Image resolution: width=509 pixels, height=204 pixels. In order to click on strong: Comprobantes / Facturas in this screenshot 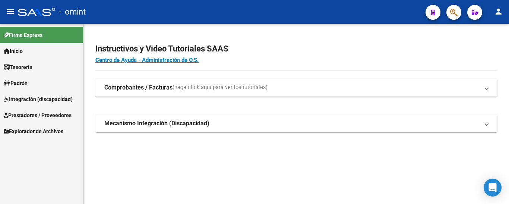, I will do `click(138, 88)`.